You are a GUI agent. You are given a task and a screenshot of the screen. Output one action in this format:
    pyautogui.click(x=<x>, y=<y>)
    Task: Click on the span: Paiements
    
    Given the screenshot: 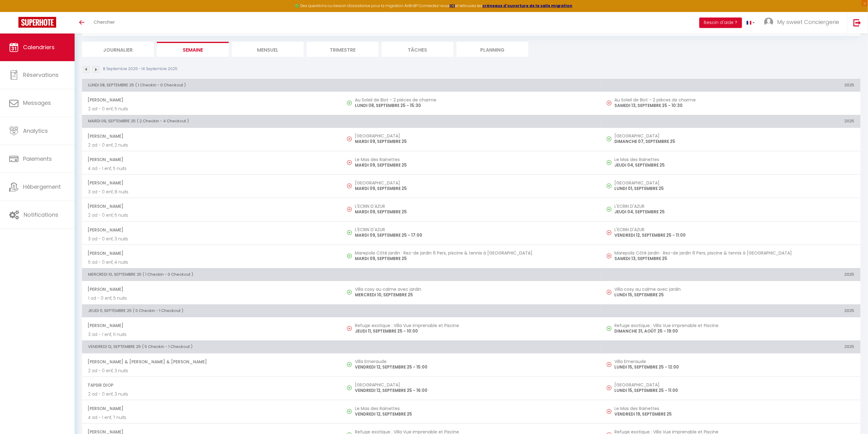 What is the action you would take?
    pyautogui.click(x=37, y=159)
    